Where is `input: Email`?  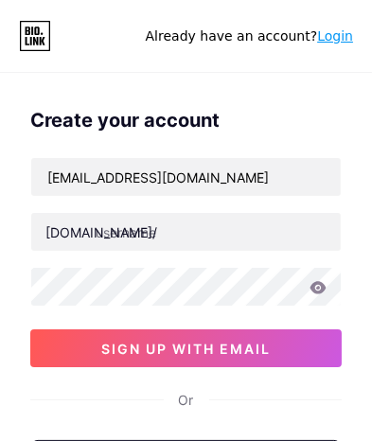
input: Email is located at coordinates (185, 177).